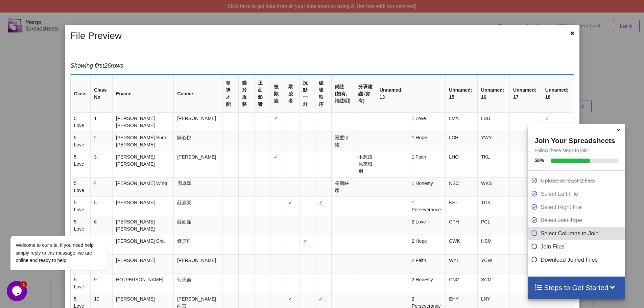 Image resolution: width=644 pixels, height=308 pixels. I want to click on td: 2 Hope, so click(426, 244).